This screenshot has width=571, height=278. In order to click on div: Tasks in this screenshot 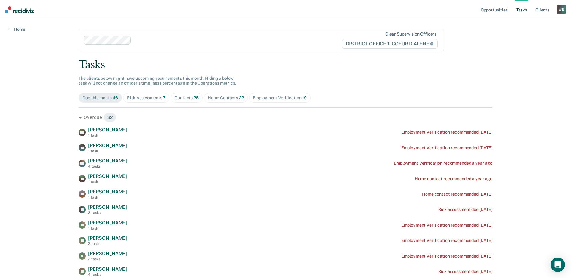, I will do `click(285, 65)`.